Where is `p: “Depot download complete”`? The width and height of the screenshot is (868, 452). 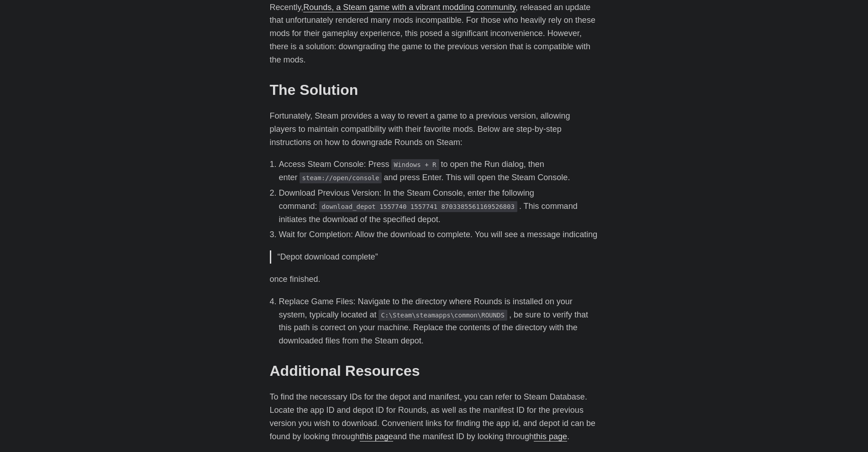
p: “Depot download complete” is located at coordinates (435, 257).